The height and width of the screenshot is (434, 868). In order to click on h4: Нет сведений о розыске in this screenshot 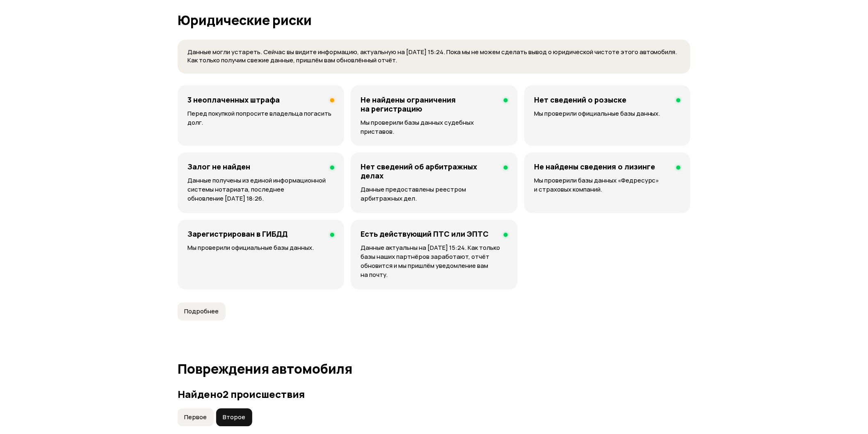, I will do `click(580, 100)`.